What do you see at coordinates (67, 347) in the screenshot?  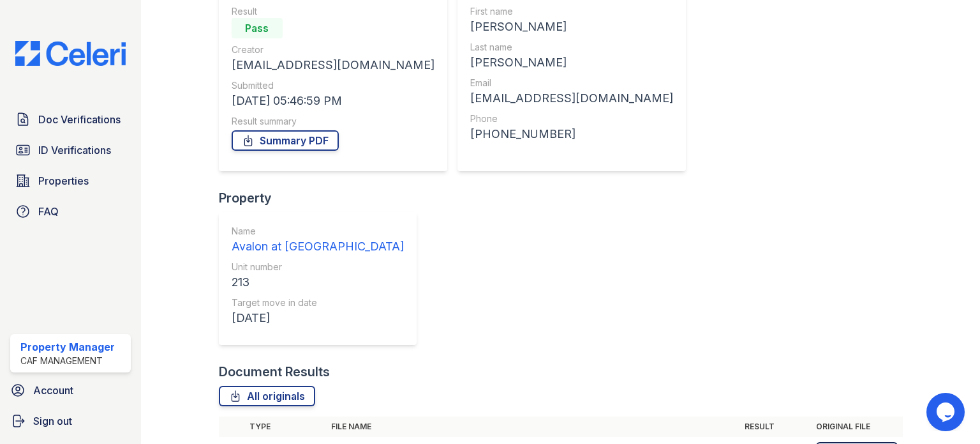 I see `div: Property Manager` at bounding box center [67, 347].